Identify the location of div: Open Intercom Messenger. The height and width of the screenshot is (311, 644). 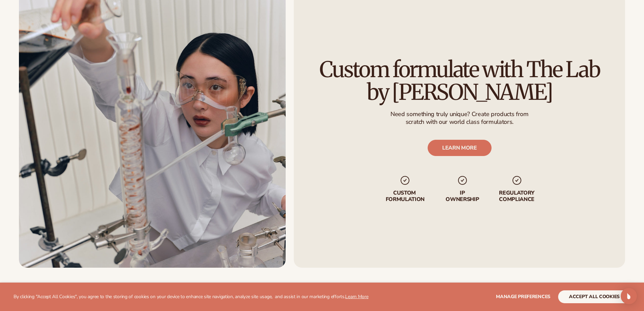
(629, 296).